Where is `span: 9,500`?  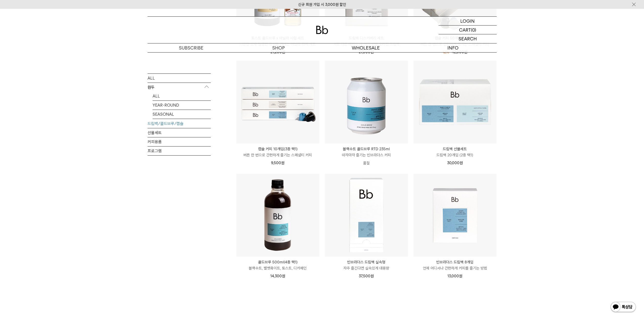
span: 9,500 is located at coordinates (278, 163).